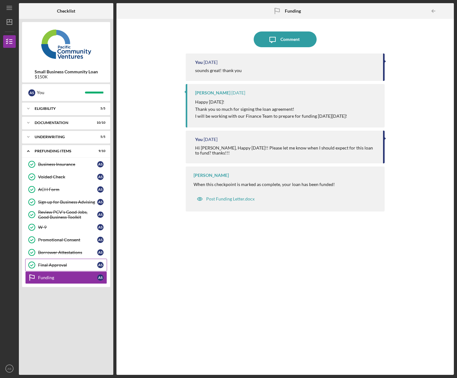  What do you see at coordinates (271, 109) in the screenshot?
I see `p: Thank you so much for signing the loan agreement!` at bounding box center [271, 109].